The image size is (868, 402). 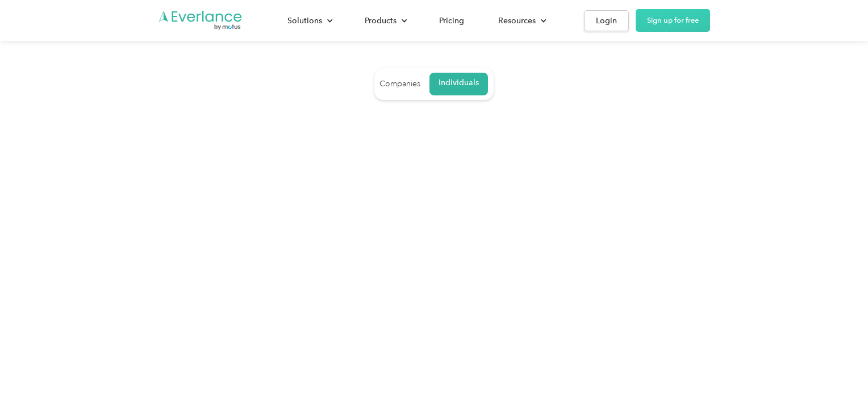 What do you see at coordinates (452, 21) in the screenshot?
I see `div: Pricing` at bounding box center [452, 21].